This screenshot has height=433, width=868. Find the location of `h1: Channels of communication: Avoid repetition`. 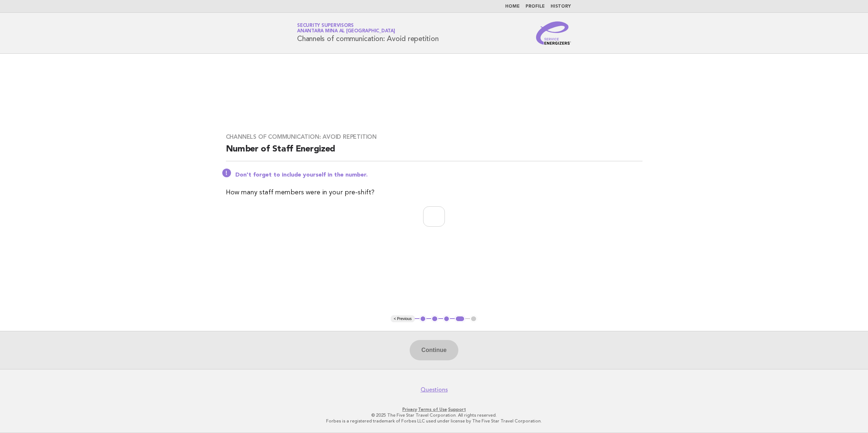

h1: Channels of communication: Avoid repetition is located at coordinates (368, 33).